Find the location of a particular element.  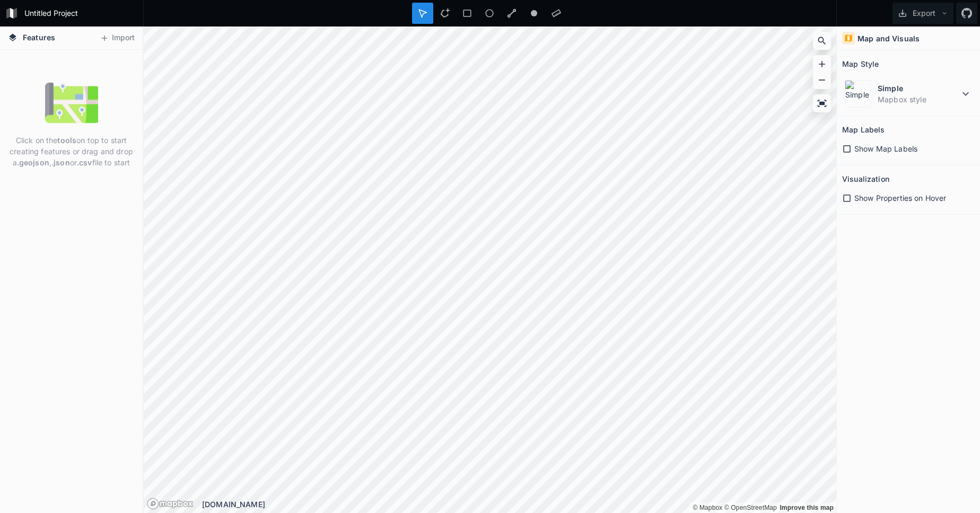

dd: Mapbox style is located at coordinates (918, 99).